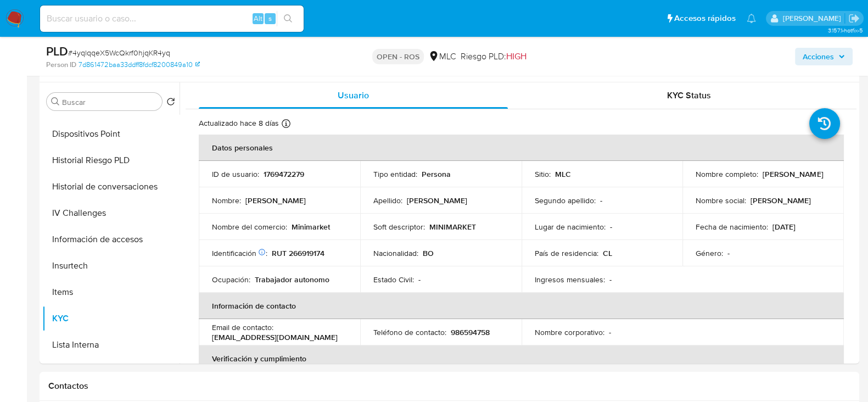  Describe the element at coordinates (292, 279) in the screenshot. I see `p: Trabajador autonomo` at that location.